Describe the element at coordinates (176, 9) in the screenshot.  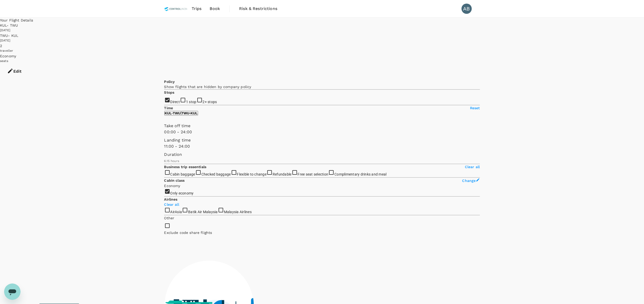
I see `img: Control Union Malaysia Sdn. Bhd.` at that location.